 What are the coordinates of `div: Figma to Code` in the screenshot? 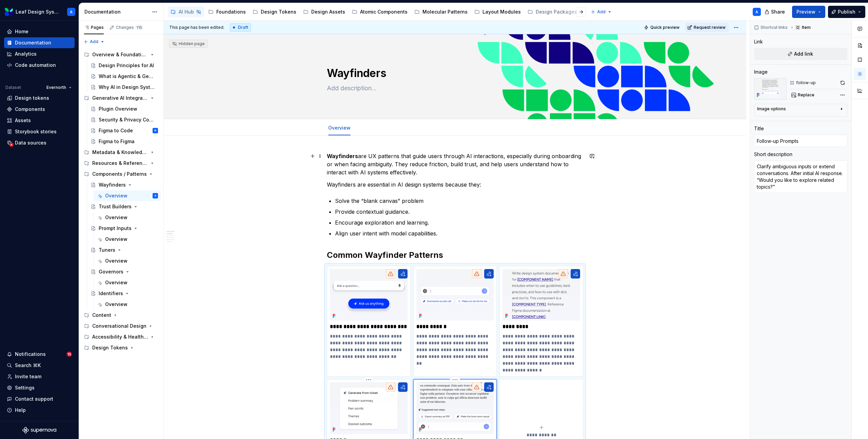 It's located at (116, 131).